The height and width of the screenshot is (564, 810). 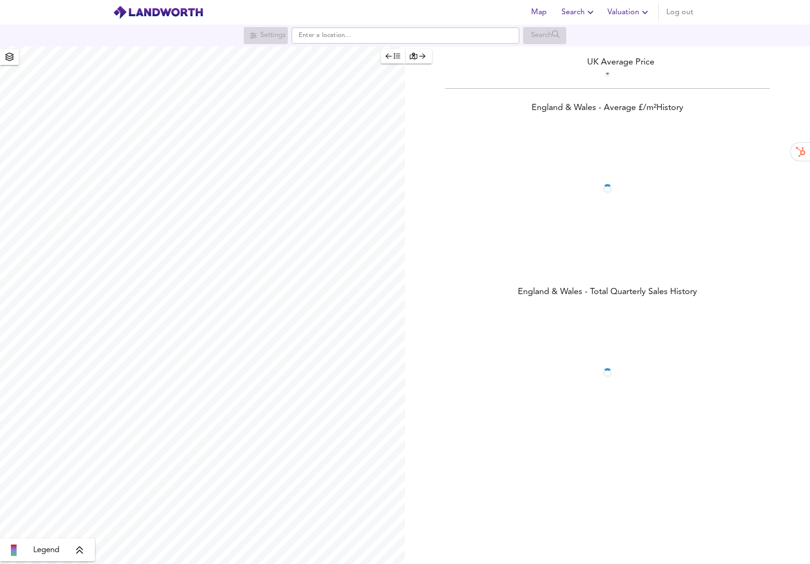 What do you see at coordinates (680, 12) in the screenshot?
I see `span: Log out` at bounding box center [680, 12].